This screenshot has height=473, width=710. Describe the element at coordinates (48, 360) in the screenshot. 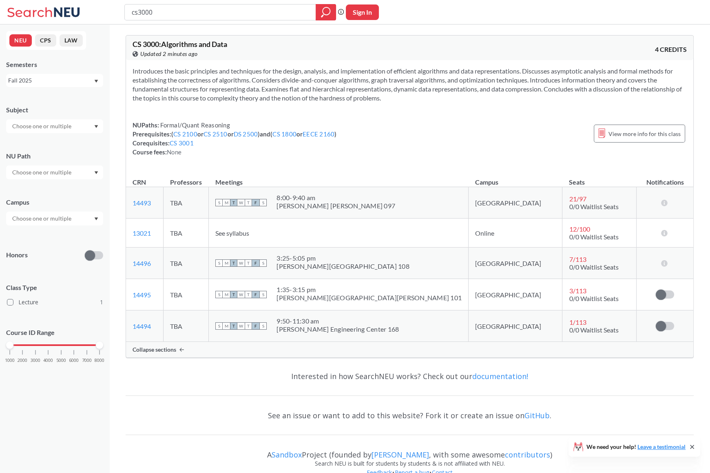

I see `span: 4000` at that location.